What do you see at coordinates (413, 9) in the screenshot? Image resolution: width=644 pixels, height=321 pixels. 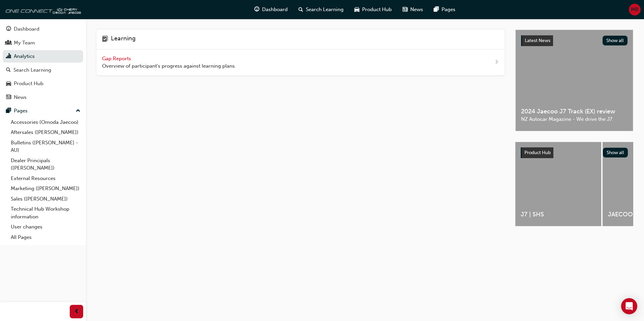 I see `a: news-iconNews` at bounding box center [413, 9].